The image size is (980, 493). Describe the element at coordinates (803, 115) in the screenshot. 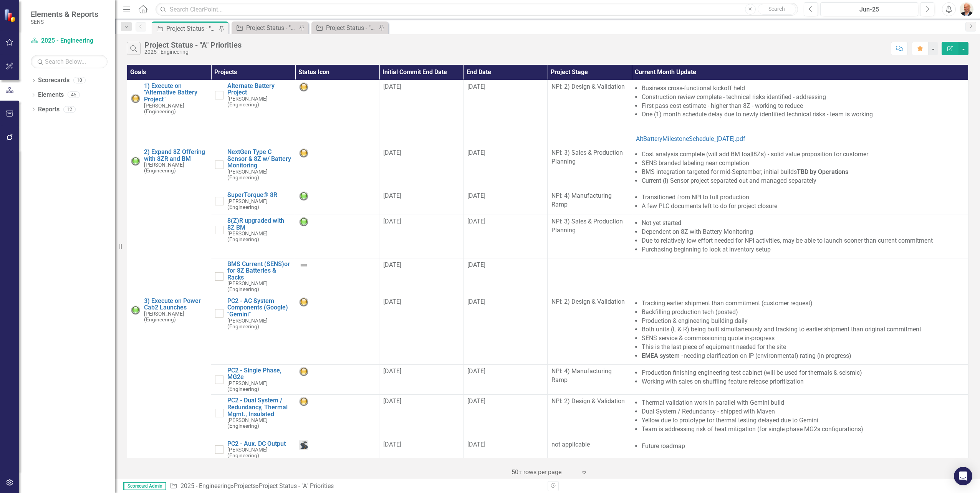

I see `li: One (1) month schedule delay due to newly identified technical risks - team is working` at that location.